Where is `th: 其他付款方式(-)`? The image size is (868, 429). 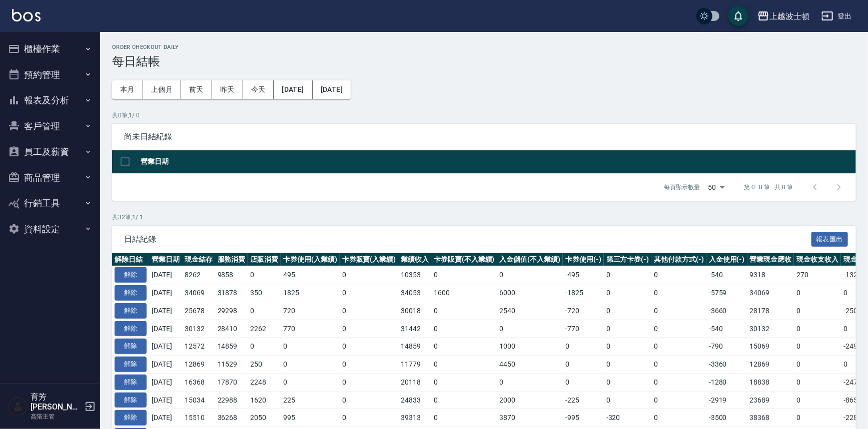
th: 其他付款方式(-) is located at coordinates (679, 260).